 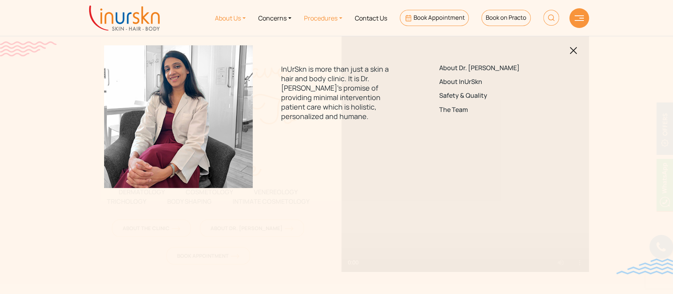 What do you see at coordinates (434, 18) in the screenshot?
I see `a: Book Appointment` at bounding box center [434, 18].